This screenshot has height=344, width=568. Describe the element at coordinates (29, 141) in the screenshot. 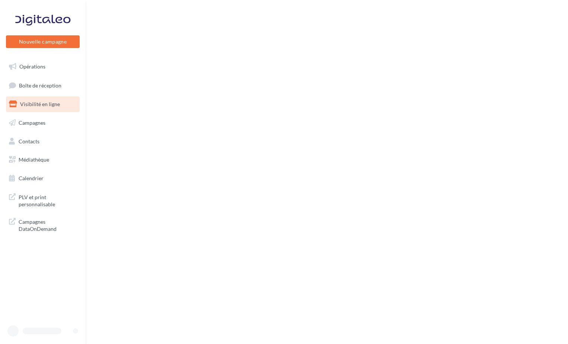

I see `span: Contacts` at that location.